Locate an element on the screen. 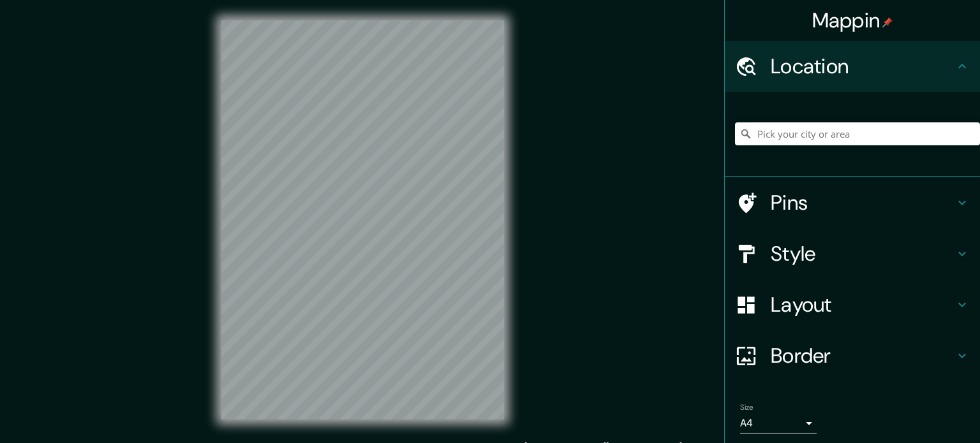  h4: Border is located at coordinates (862, 355).